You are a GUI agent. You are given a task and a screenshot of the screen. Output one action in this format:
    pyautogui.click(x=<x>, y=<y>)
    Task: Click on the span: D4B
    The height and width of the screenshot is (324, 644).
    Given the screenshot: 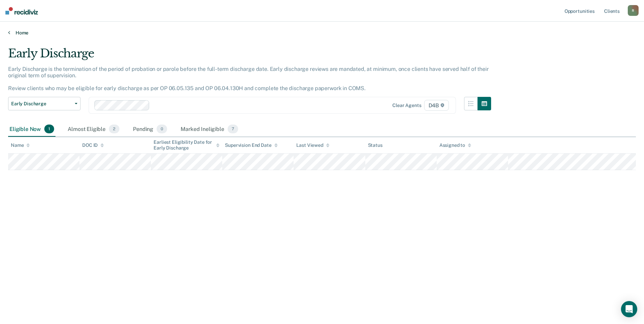 What is the action you would take?
    pyautogui.click(x=436, y=105)
    